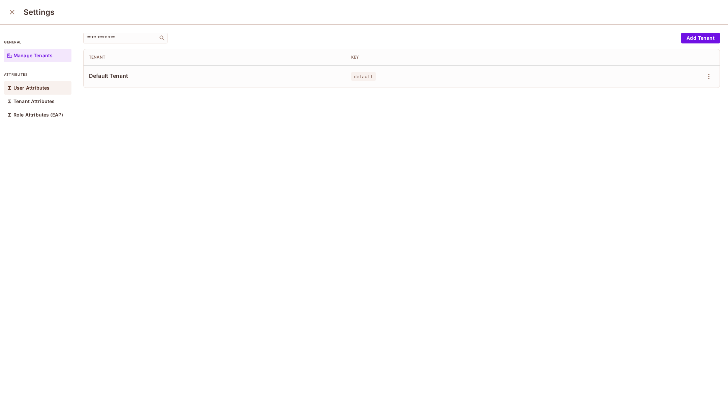  What do you see at coordinates (33, 56) in the screenshot?
I see `p: Manage Tenants` at bounding box center [33, 56].